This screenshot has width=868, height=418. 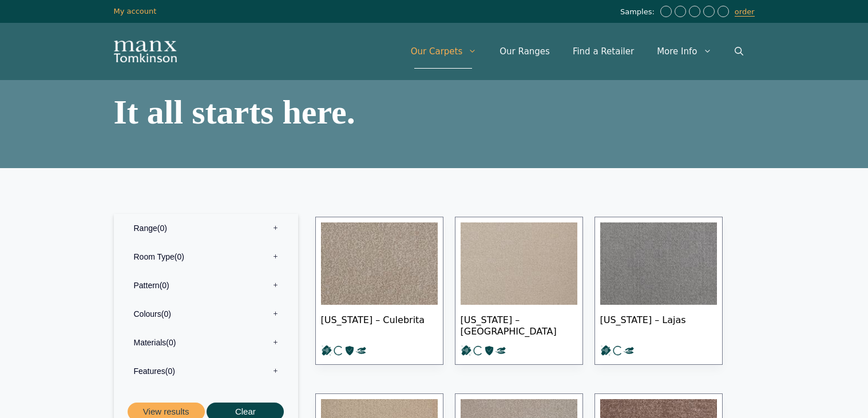 What do you see at coordinates (206, 343) in the screenshot?
I see `label: Materials` at bounding box center [206, 343].